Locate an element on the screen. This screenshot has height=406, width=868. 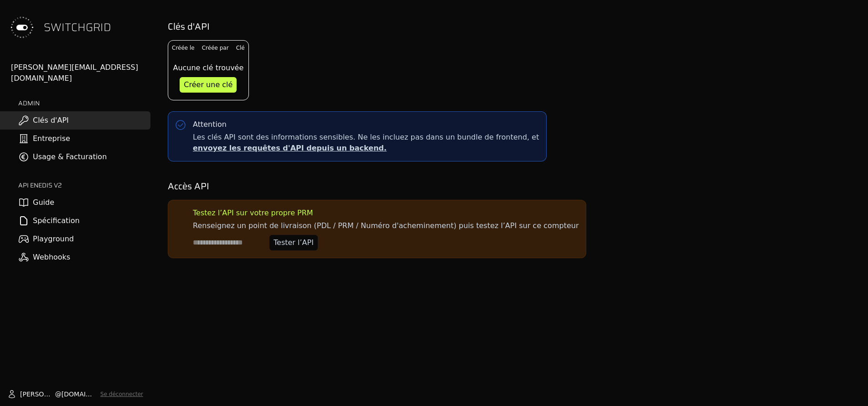
div: Tester l’API is located at coordinates (294, 243).